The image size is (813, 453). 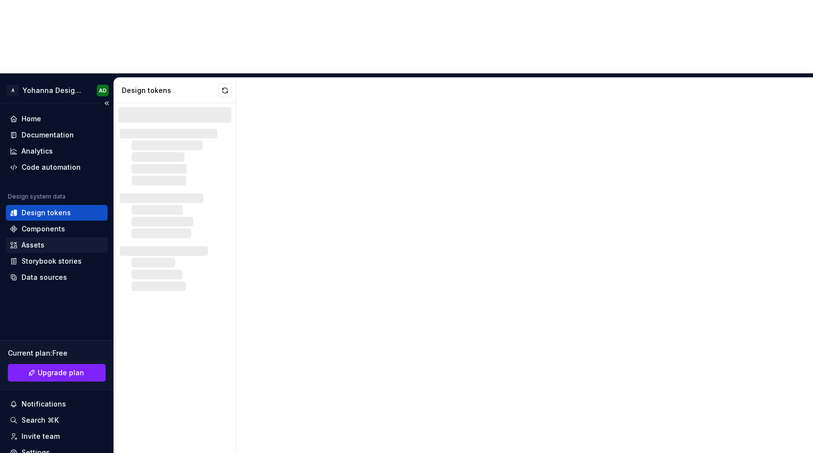 I want to click on div: Components, so click(x=43, y=229).